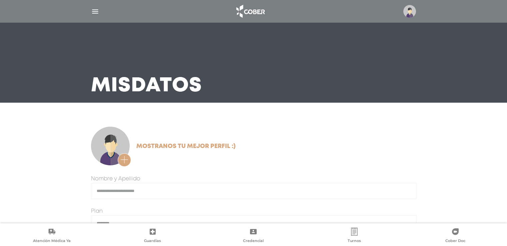  Describe the element at coordinates (52, 236) in the screenshot. I see `a: Atención Médica Ya` at that location.